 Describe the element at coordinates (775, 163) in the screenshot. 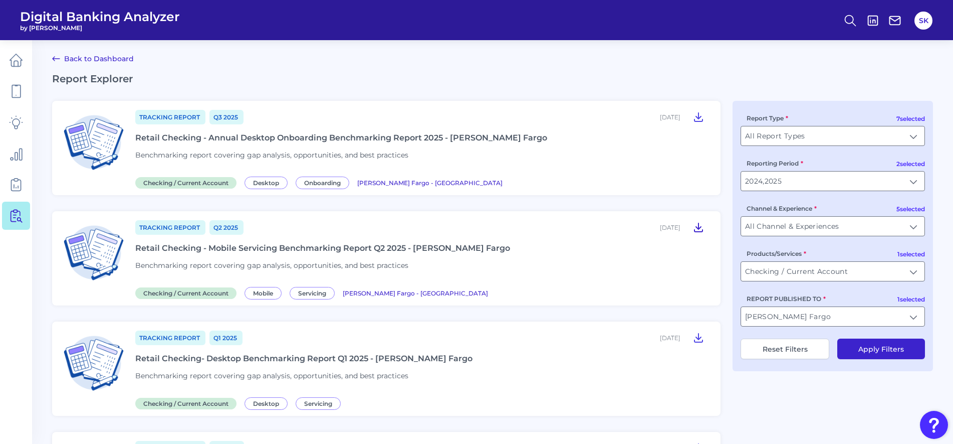

I see `label: Reporting Period` at that location.